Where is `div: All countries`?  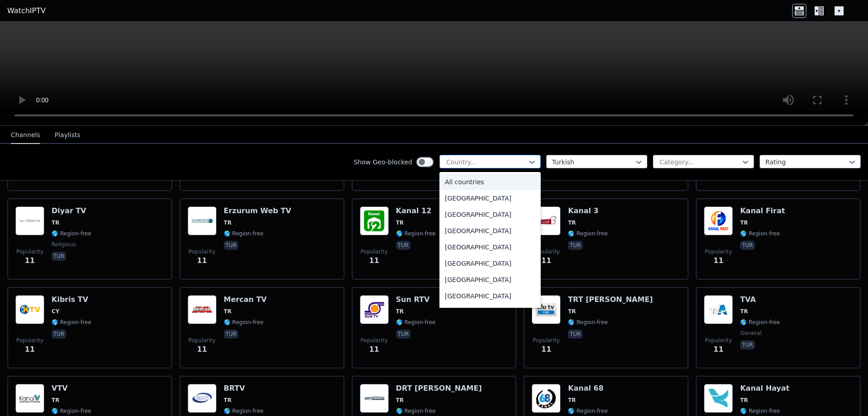
div: All countries is located at coordinates (490, 182).